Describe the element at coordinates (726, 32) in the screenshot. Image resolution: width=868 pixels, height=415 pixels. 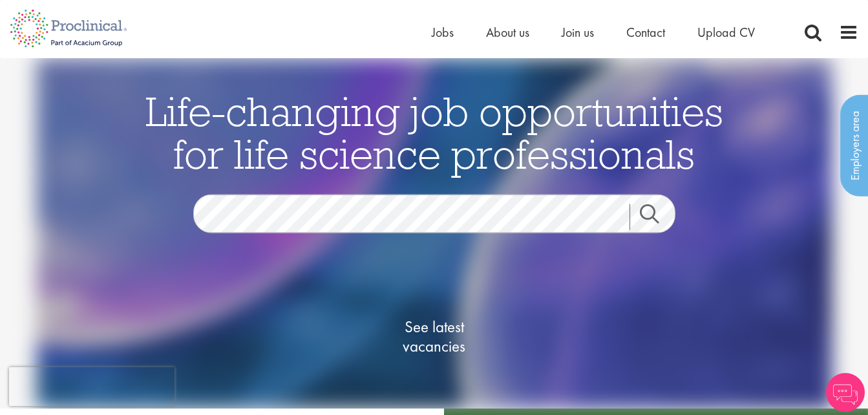
I see `span: Upload CV` at that location.